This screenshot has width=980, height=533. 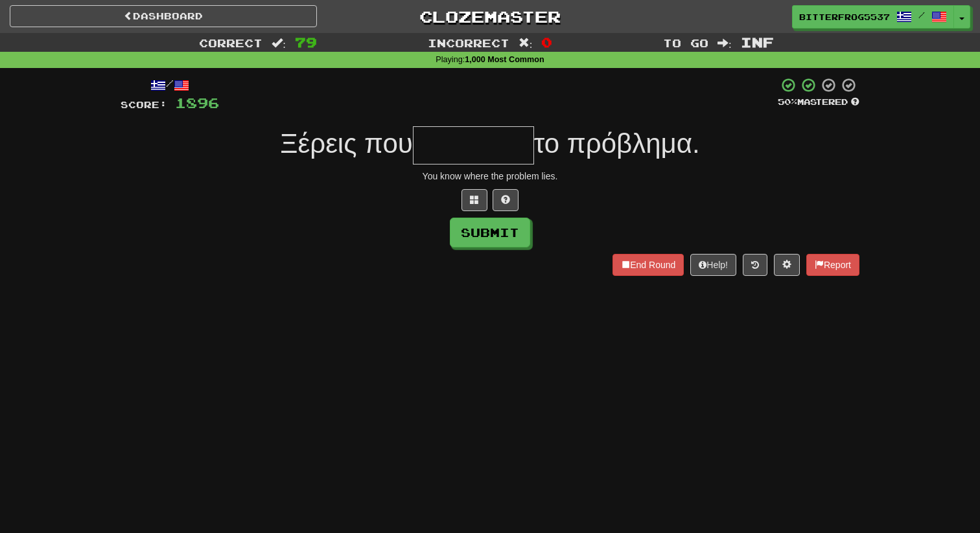 What do you see at coordinates (163, 16) in the screenshot?
I see `a: Dashboard` at bounding box center [163, 16].